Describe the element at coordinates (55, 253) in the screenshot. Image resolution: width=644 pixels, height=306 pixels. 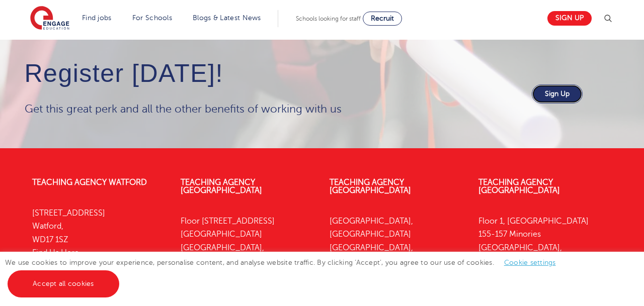
I see `a: Find Us Here` at that location.